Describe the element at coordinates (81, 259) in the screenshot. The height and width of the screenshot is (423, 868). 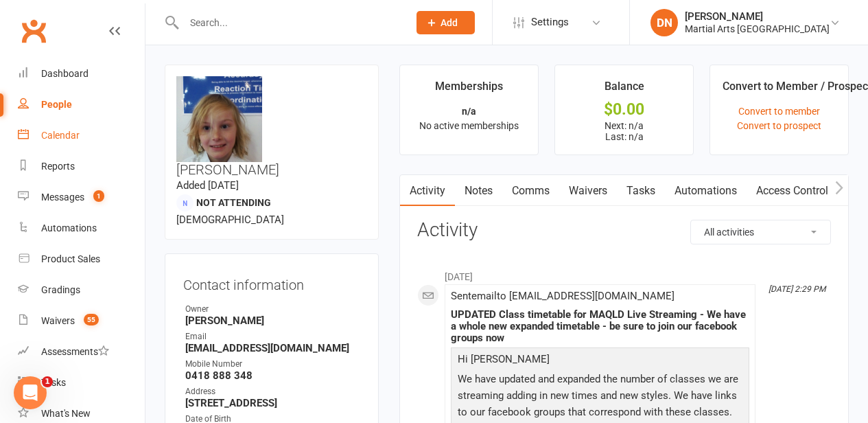
I see `a: Product Sales` at that location.